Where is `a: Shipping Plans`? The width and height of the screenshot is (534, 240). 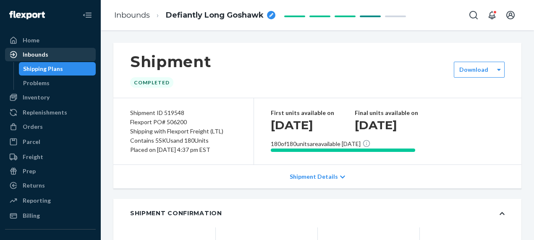
a: Shipping Plans is located at coordinates (58, 69).